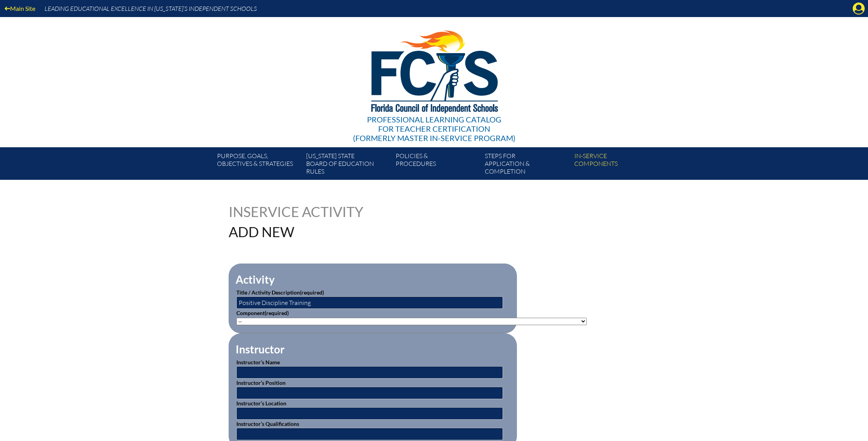  Describe the element at coordinates (261, 403) in the screenshot. I see `label: Instructor’s Location` at that location.